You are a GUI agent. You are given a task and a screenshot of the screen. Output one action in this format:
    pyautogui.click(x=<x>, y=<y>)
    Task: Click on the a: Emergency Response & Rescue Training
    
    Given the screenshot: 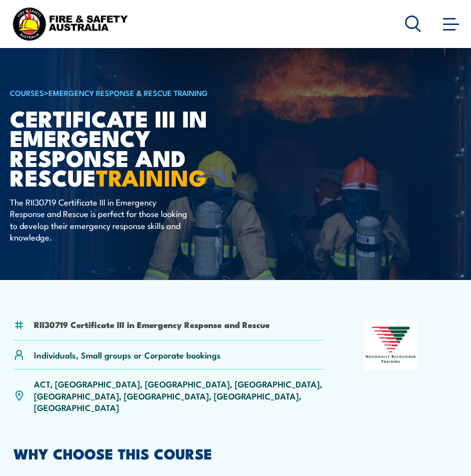 What is the action you would take?
    pyautogui.click(x=128, y=92)
    